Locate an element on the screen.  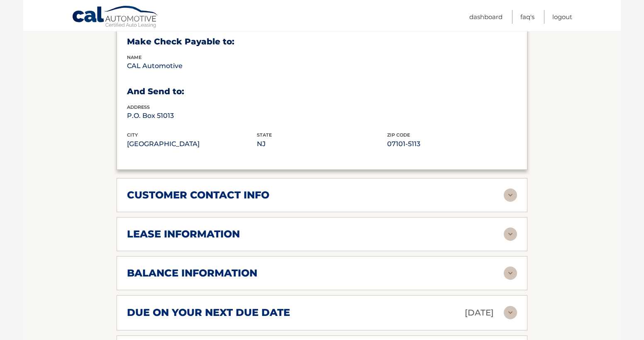
a: Cal Automotive is located at coordinates (115, 17).